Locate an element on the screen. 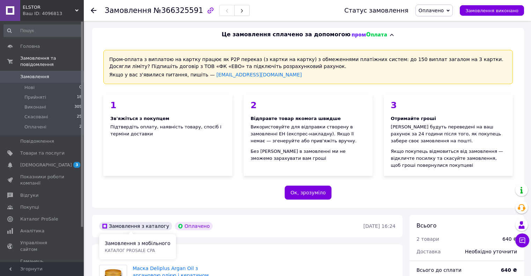  span: Головна is located at coordinates (30, 46).